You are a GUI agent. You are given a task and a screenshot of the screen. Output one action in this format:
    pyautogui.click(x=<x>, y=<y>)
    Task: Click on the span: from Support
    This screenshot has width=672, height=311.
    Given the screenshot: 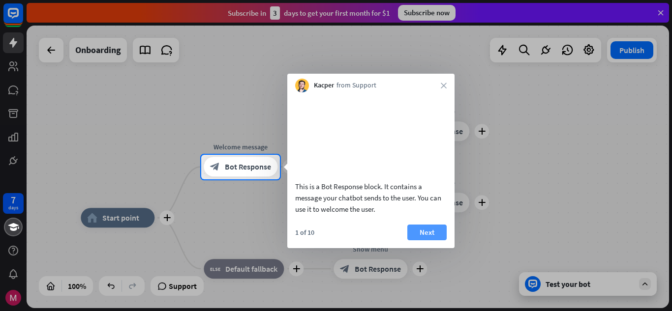 What is the action you would take?
    pyautogui.click(x=356, y=86)
    